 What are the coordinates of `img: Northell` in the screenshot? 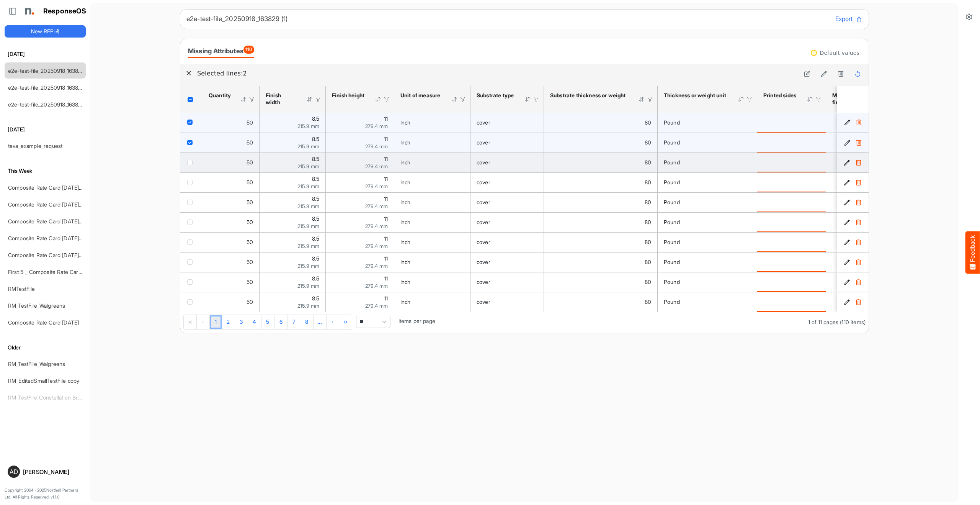 It's located at (29, 11).